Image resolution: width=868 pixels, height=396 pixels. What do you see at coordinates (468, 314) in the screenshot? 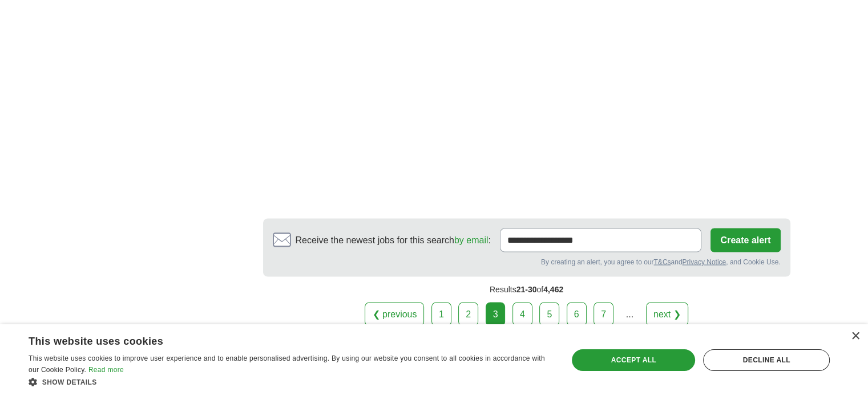
I see `a: 2` at bounding box center [468, 314].